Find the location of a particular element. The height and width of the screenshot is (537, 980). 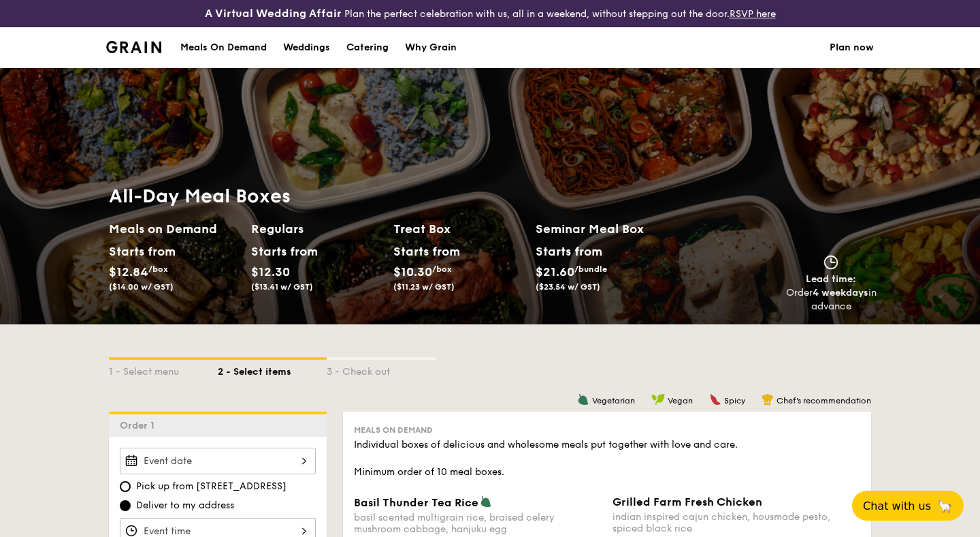

span: ($14.00 w/ GST) is located at coordinates (141, 287).